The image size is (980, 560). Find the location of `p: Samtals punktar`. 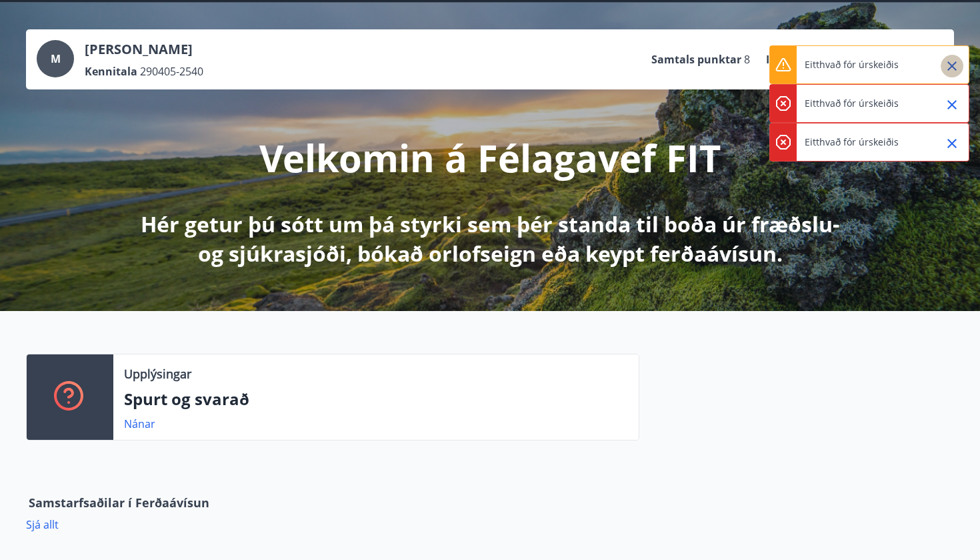

p: Samtals punktar is located at coordinates (696, 59).